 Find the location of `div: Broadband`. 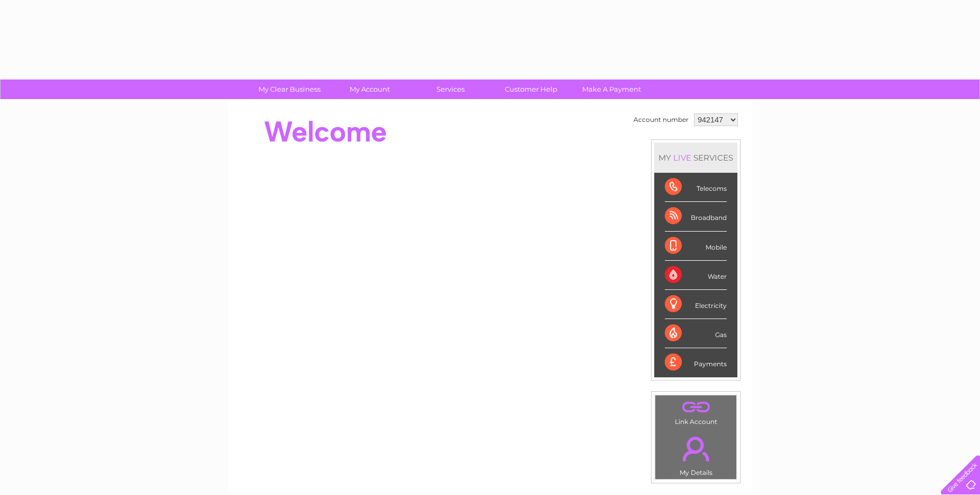

div: Broadband is located at coordinates (696, 216).